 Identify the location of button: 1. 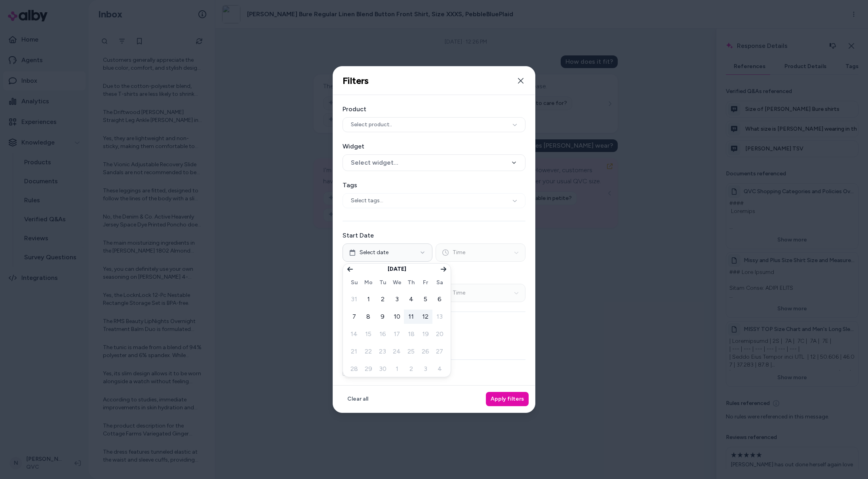
(368, 299).